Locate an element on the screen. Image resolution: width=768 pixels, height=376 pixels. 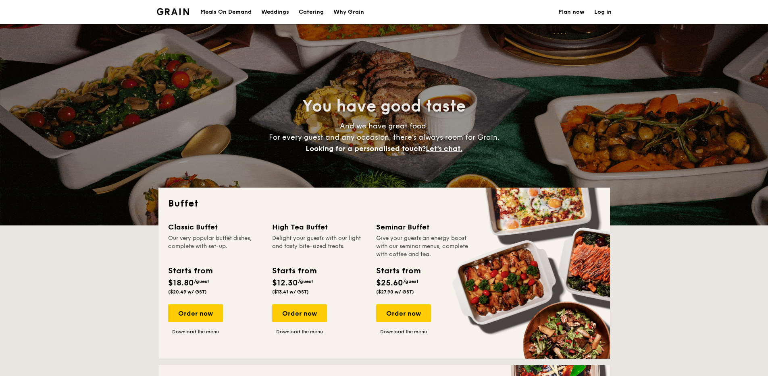
span: $25.60 is located at coordinates (389, 283).